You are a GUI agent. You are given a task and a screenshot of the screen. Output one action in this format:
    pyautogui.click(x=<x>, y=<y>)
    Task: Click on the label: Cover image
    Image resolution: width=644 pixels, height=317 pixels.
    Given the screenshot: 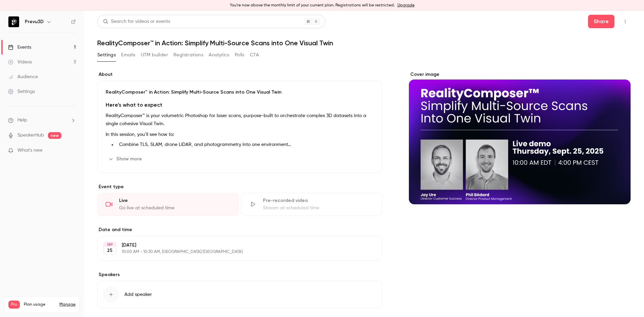 What is the action you would take?
    pyautogui.click(x=520, y=75)
    